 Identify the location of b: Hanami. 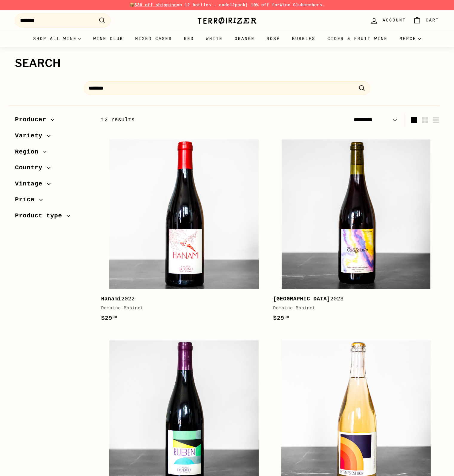
(111, 299).